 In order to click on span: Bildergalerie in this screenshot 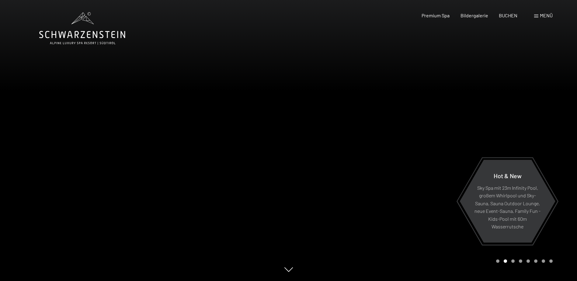, I will do `click(474, 15)`.